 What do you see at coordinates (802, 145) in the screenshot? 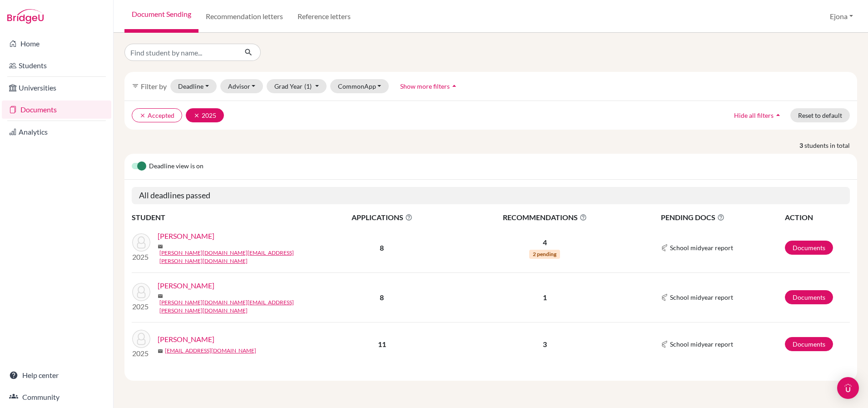
I see `strong: 3` at bounding box center [802, 145].